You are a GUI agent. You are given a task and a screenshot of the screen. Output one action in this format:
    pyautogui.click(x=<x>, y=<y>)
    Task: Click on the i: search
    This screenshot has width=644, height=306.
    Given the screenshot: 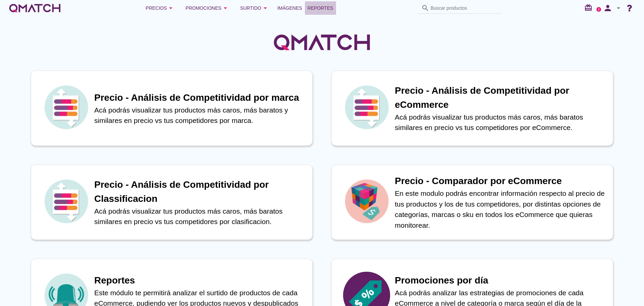 What is the action you would take?
    pyautogui.click(x=426, y=8)
    